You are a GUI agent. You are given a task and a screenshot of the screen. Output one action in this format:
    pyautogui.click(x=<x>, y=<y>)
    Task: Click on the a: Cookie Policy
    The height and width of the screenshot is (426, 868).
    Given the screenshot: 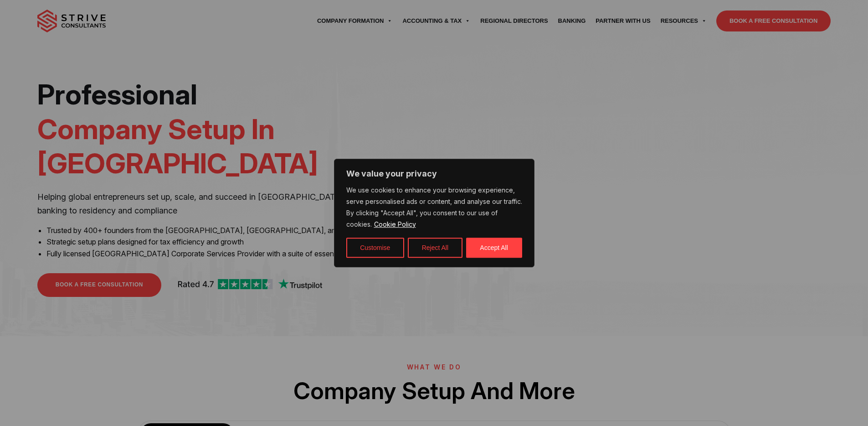 What is the action you would take?
    pyautogui.click(x=395, y=224)
    